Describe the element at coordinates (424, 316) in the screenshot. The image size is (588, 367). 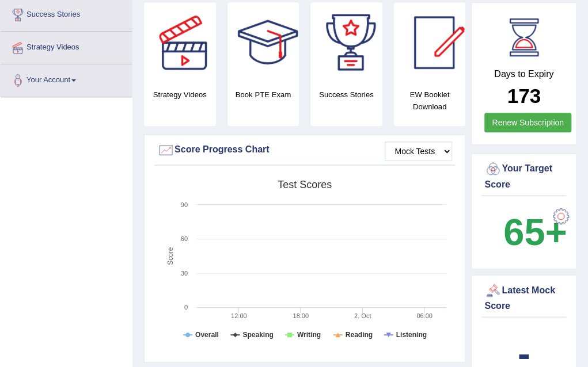
I see `text: 06:00` at that location.